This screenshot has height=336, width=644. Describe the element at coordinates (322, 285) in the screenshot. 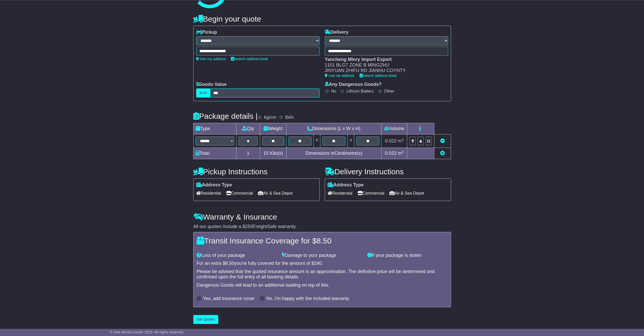

I see `div: Dangerous Goods will lead to an additional loading on top of this.` at that location.